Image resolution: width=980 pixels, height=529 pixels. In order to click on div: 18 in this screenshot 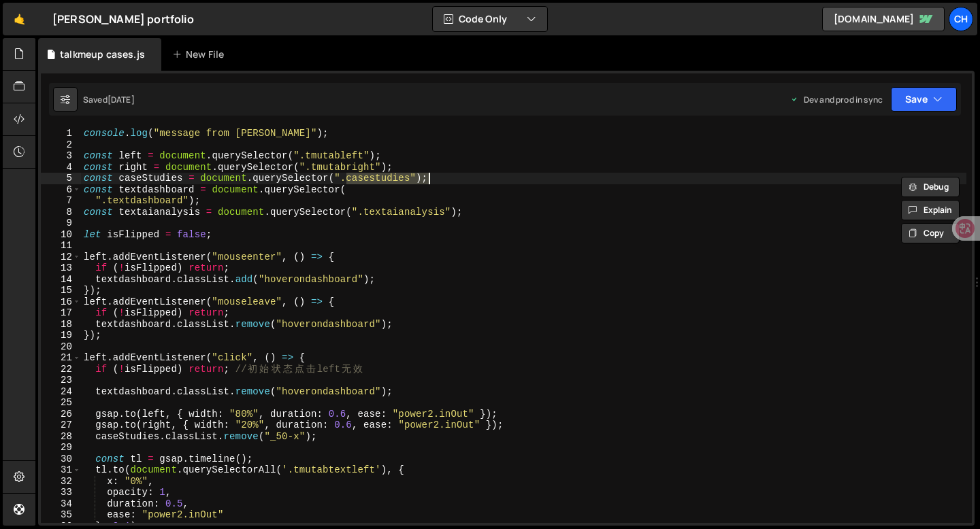, I will do `click(60, 324)`.